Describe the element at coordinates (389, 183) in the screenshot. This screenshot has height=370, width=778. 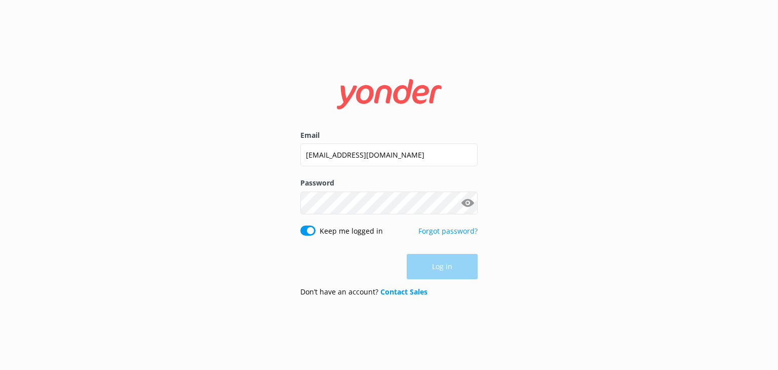
I see `label: Password` at that location.